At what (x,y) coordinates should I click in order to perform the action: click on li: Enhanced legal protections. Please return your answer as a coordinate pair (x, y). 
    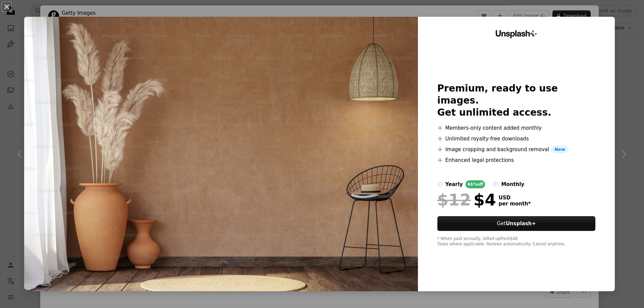
    Looking at the image, I should click on (517, 160).